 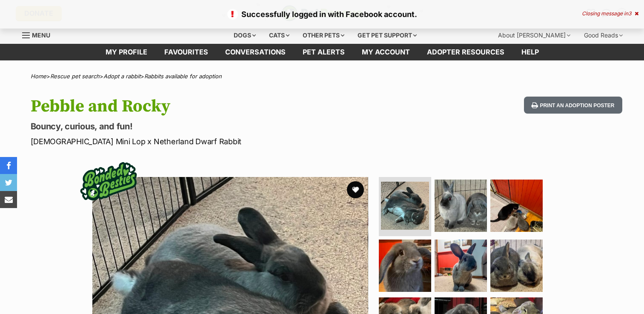 I want to click on a: My account, so click(x=385, y=52).